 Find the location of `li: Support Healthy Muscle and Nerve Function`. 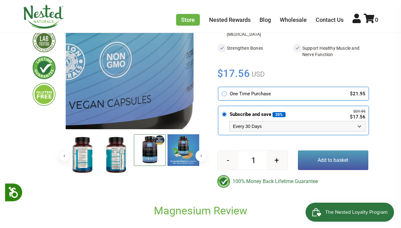

li: Support Healthy Muscle and Nerve Function is located at coordinates (330, 51).